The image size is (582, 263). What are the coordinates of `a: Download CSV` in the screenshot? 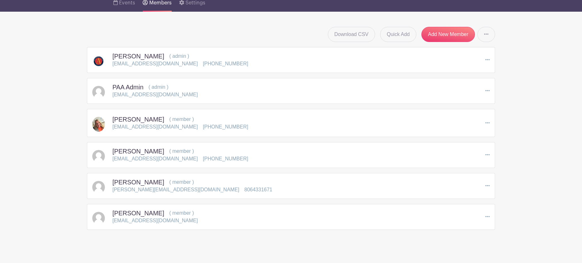 It's located at (352, 34).